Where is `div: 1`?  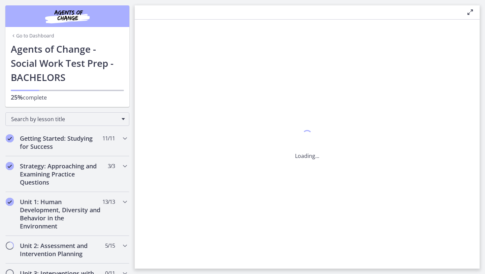
div: 1 is located at coordinates (307, 136).